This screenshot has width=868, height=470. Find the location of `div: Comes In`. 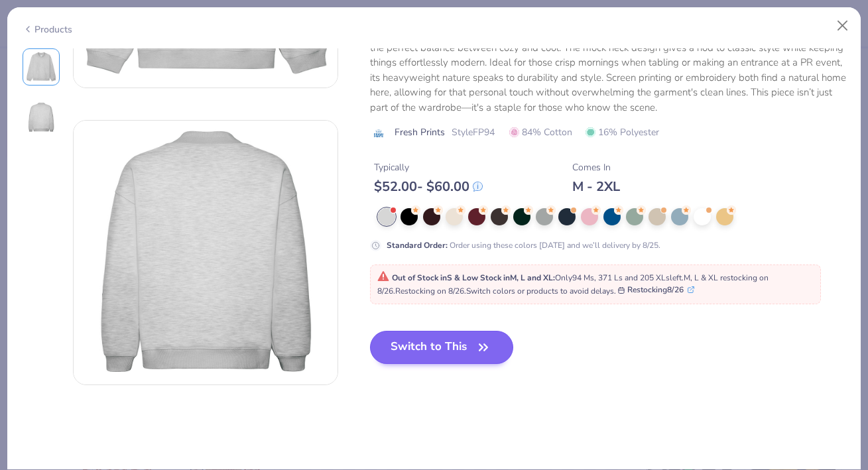

div: Comes In is located at coordinates (596, 167).